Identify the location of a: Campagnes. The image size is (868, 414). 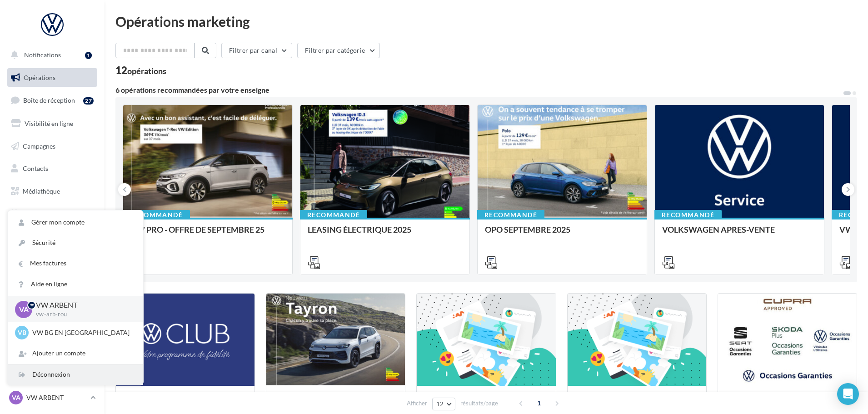
(52, 146).